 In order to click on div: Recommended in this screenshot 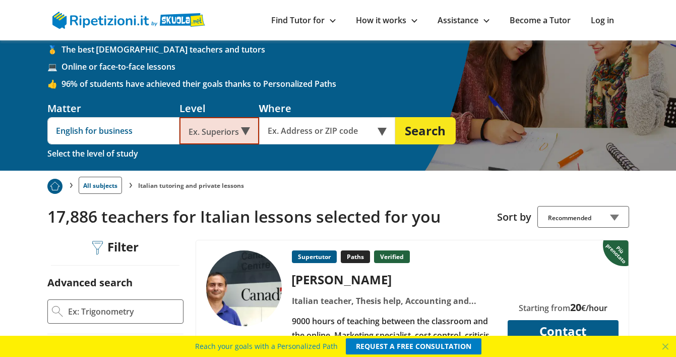, I will do `click(584, 216)`.